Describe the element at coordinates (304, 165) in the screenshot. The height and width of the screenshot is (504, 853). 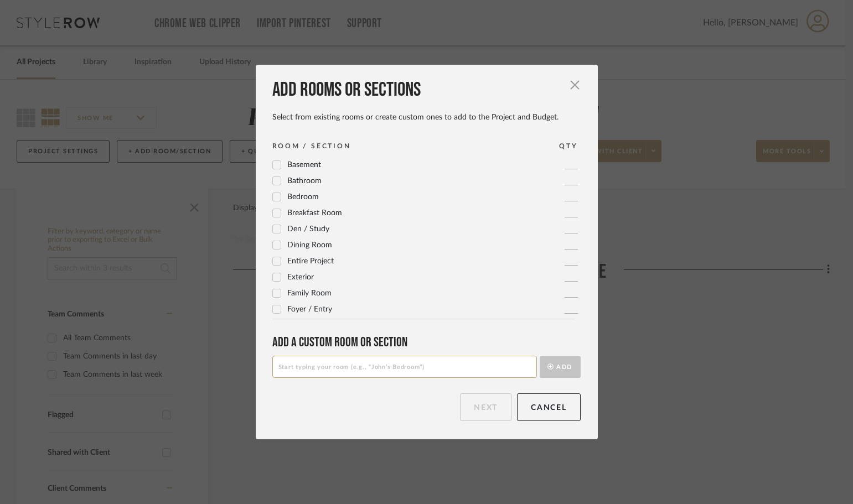
I see `span: Basement` at that location.